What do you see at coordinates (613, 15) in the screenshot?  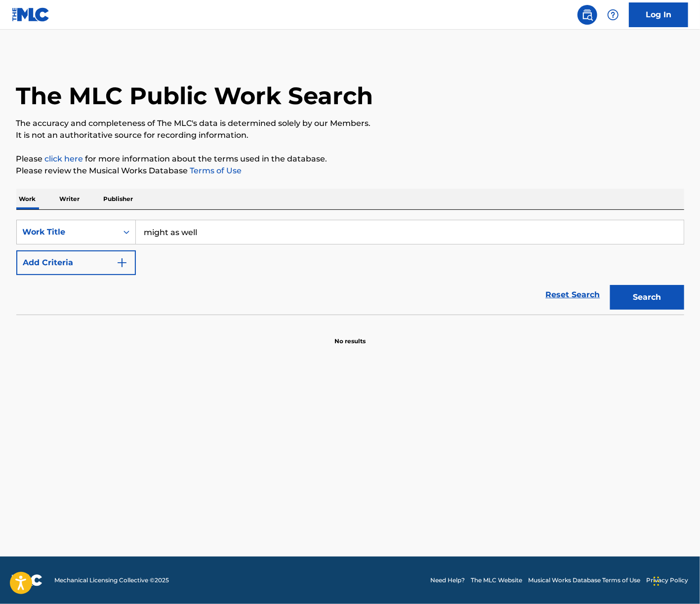 I see `img: help` at bounding box center [613, 15].